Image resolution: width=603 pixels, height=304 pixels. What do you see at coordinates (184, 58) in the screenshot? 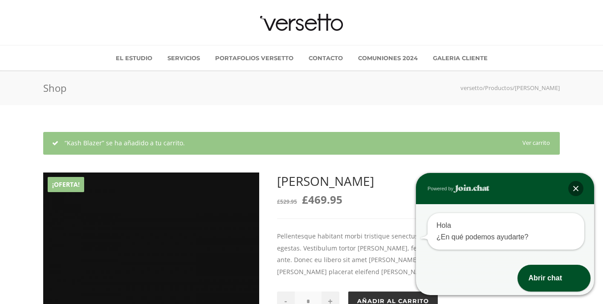
I see `a: Servicios` at bounding box center [184, 58].